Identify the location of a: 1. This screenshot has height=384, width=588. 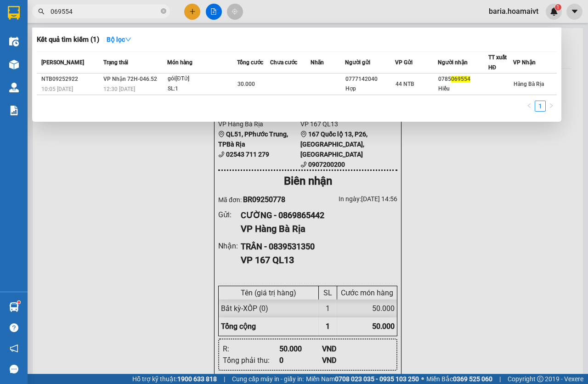
(540, 106).